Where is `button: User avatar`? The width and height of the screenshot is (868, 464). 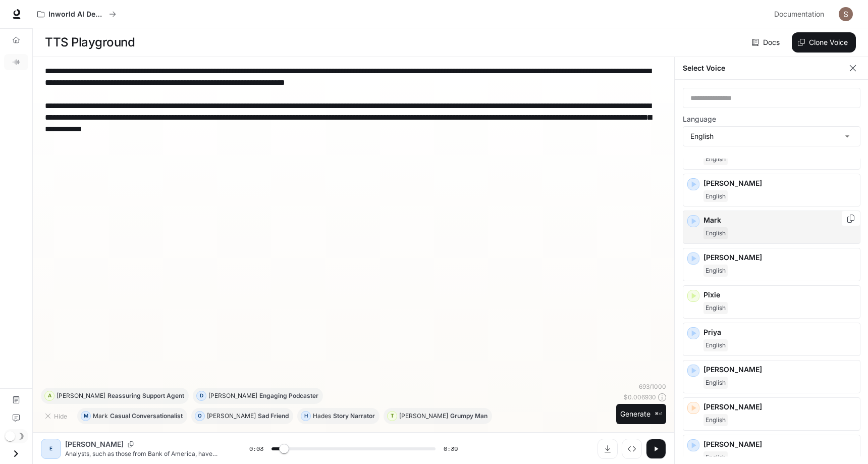
button: User avatar is located at coordinates (845, 14).